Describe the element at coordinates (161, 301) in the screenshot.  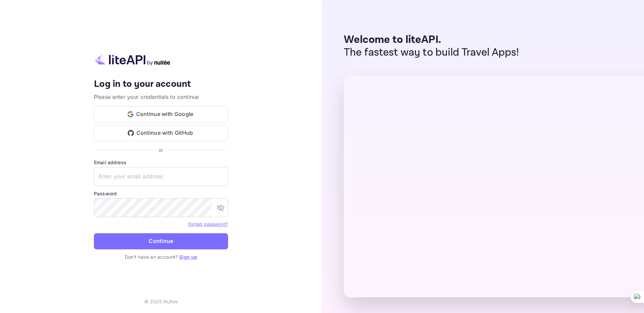
I see `p: © 2025 Nuitee` at that location.